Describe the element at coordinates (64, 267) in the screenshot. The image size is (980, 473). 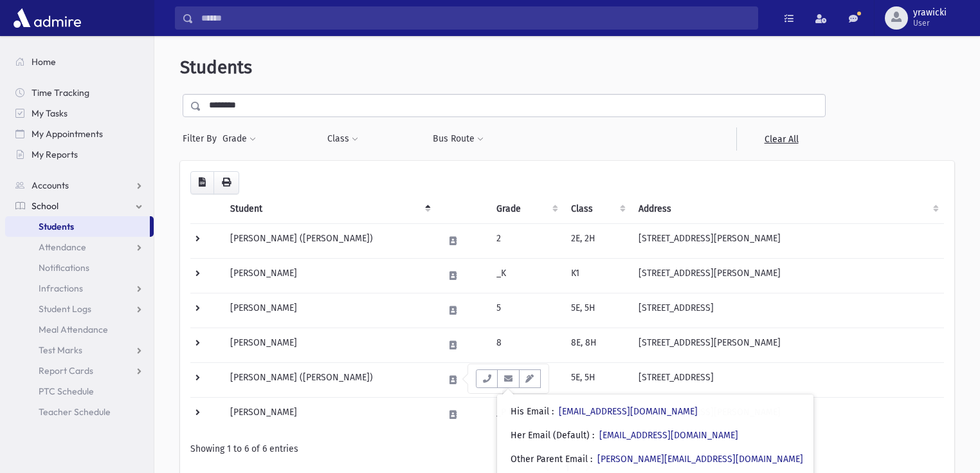
I see `span: Notifications` at that location.